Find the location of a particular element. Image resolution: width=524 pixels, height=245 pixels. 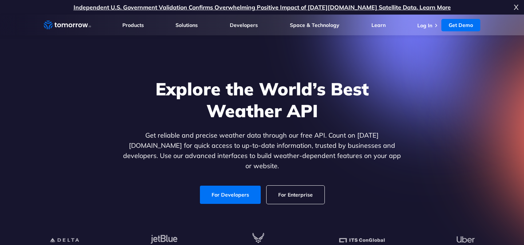

a: Learn is located at coordinates (378, 25).